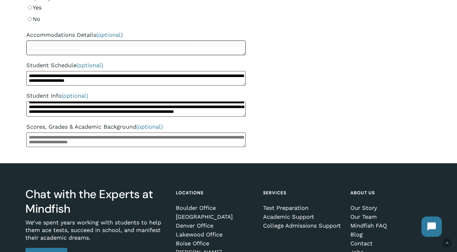 The image size is (457, 252). I want to click on a: Blog, so click(390, 235).